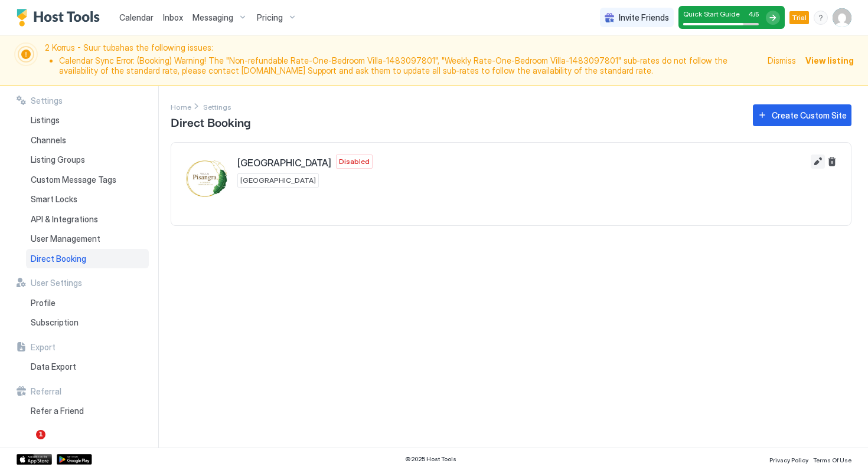 This screenshot has height=470, width=868. Describe the element at coordinates (61, 18) in the screenshot. I see `div: Host Tools Logo` at that location.